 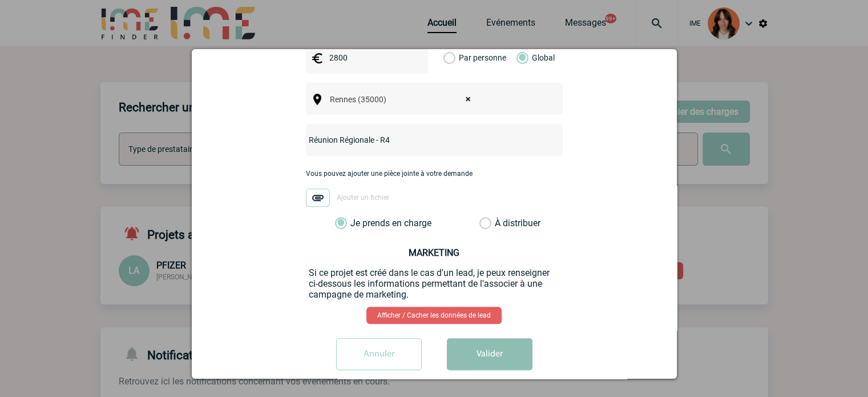 I want to click on label: À distribuer, so click(x=485, y=223).